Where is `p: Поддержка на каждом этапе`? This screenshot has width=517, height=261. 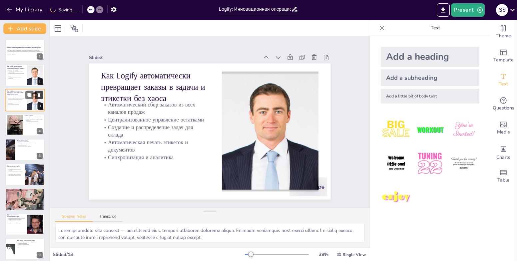
p: Поддержка на каждом этапе is located at coordinates (30, 244).